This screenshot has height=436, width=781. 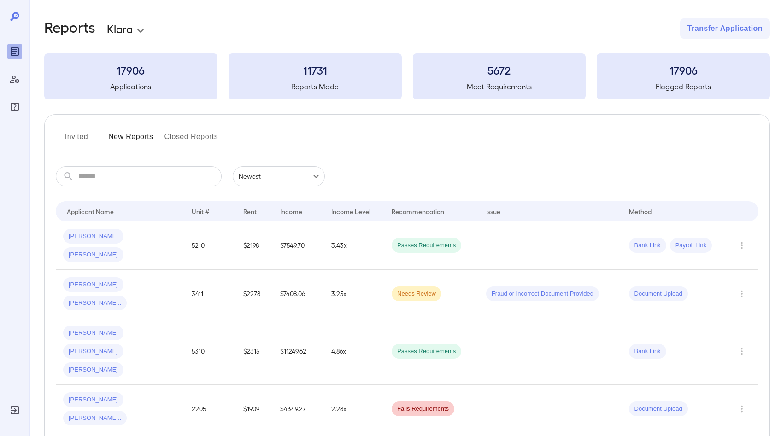 What do you see at coordinates (254, 246) in the screenshot?
I see `td: $2198` at bounding box center [254, 246].